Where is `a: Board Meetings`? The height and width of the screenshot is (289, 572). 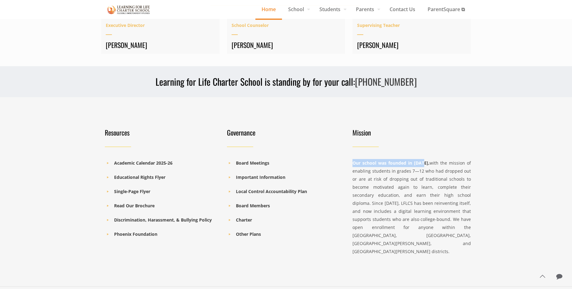
a: Board Meetings is located at coordinates (253, 163).